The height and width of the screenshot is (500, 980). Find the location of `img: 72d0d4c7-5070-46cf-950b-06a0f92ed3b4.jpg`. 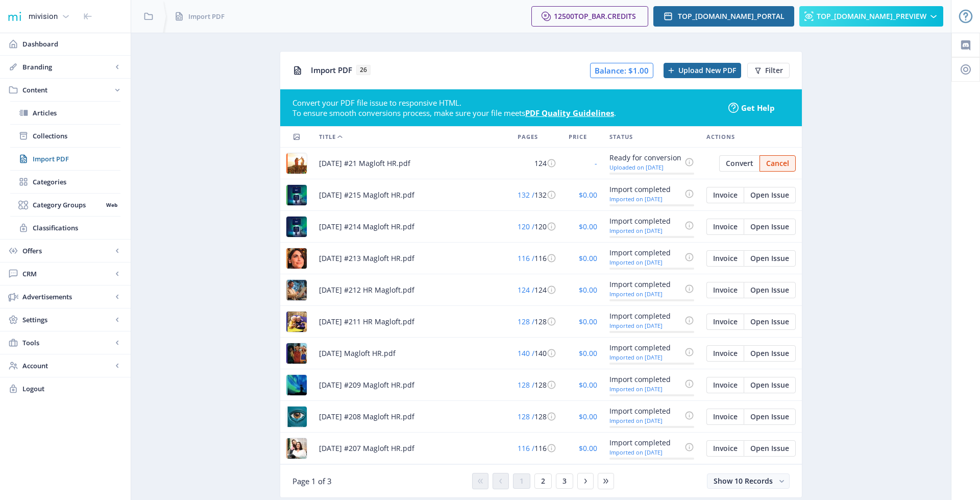

img: 72d0d4c7-5070-46cf-950b-06a0f92ed3b4.jpg is located at coordinates (297, 227).